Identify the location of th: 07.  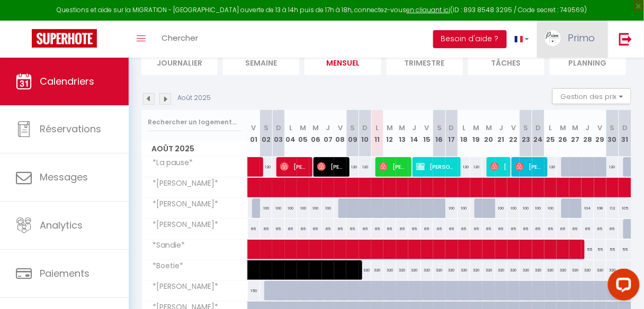
(328, 133).